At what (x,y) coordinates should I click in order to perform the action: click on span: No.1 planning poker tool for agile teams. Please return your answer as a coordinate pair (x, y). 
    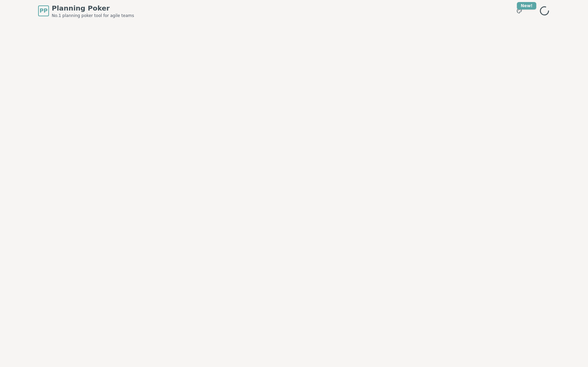
    Looking at the image, I should click on (93, 16).